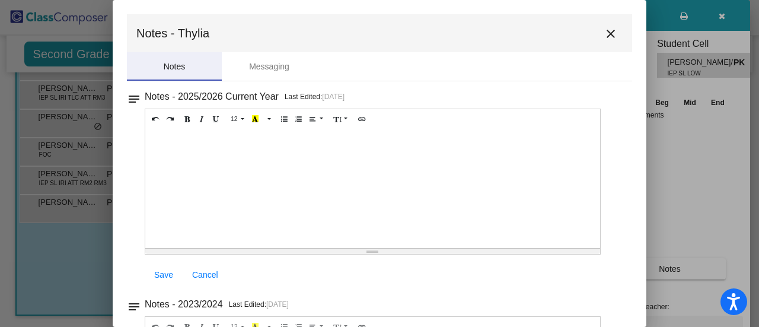 This screenshot has height=327, width=759. Describe the element at coordinates (187, 119) in the screenshot. I see `button: Bold (CTRL+B)` at that location.